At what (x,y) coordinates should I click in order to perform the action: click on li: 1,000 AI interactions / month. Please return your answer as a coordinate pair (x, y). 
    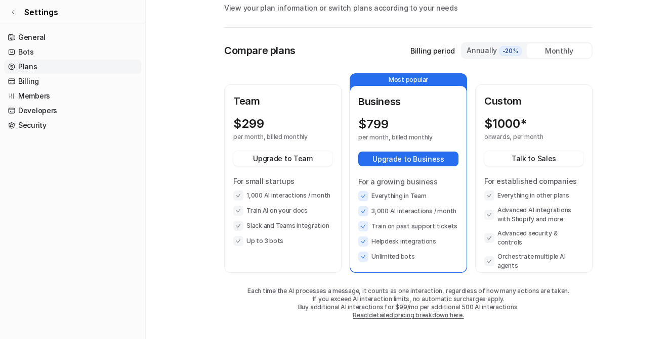
    Looking at the image, I should click on (283, 196).